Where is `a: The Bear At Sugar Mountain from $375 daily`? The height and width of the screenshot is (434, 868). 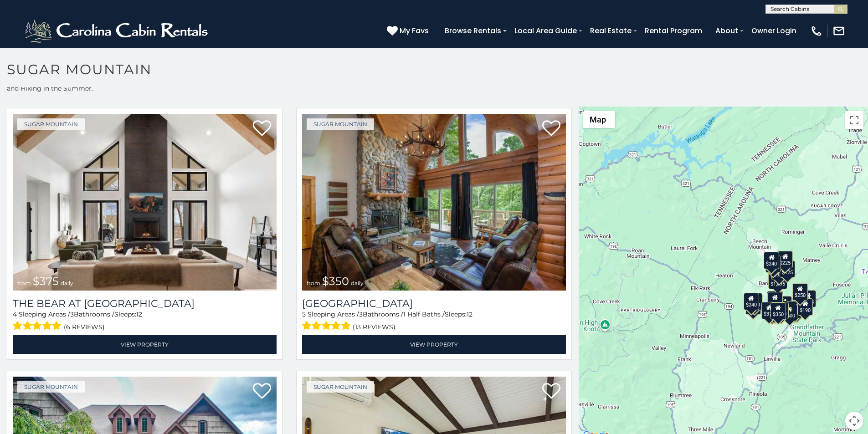
a: The Bear At Sugar Mountain from $375 daily is located at coordinates (144, 202).